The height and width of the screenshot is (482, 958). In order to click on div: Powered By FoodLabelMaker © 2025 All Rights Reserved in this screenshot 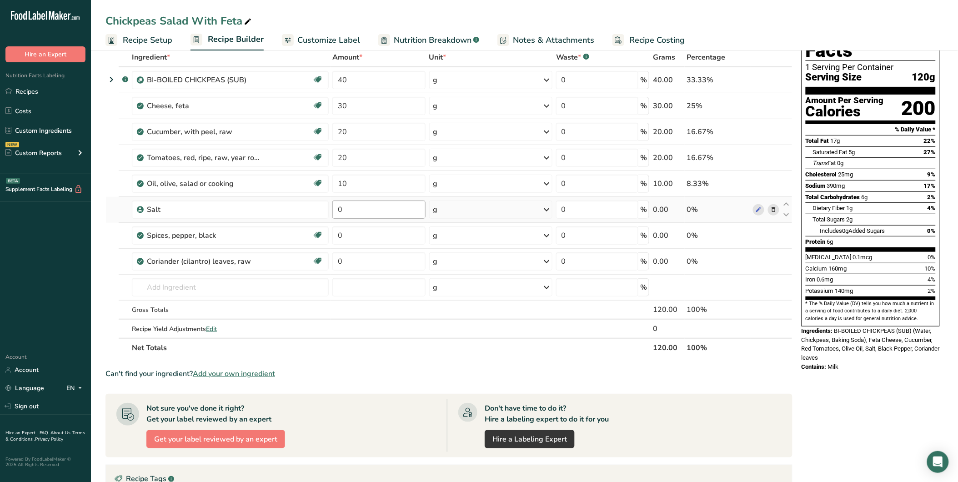, I will do `click(45, 462)`.